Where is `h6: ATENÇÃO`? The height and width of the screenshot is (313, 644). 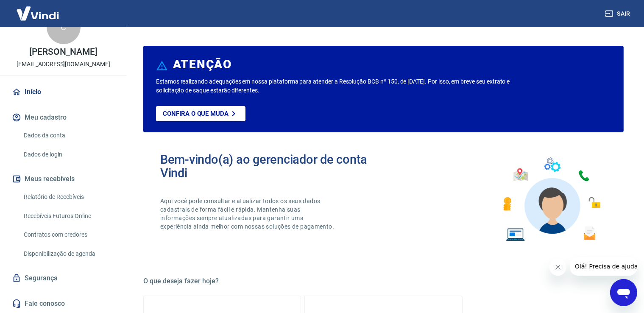 h6: ATENÇÃO is located at coordinates (202, 64).